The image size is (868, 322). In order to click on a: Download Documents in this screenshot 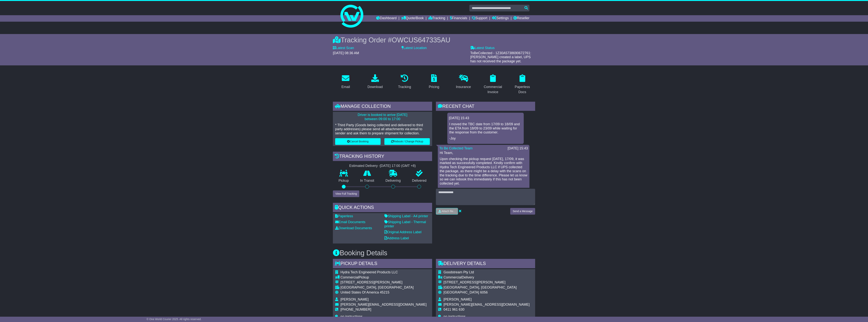, I will do `click(354, 228)`.